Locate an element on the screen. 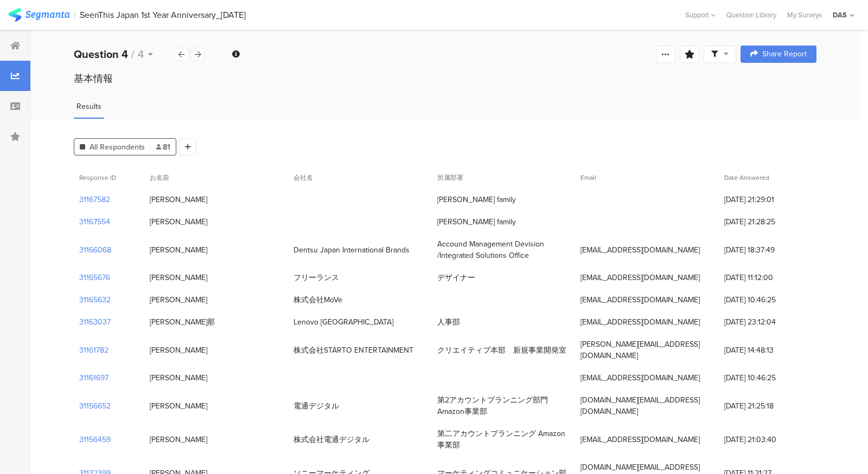  div: DAS is located at coordinates (840, 15).